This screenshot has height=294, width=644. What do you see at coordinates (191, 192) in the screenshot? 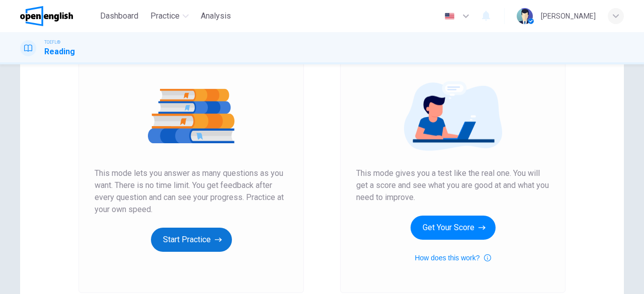
I see `span: This mode lets you answer as many questions as you want. There is no time limit. You get feedback...` at bounding box center [191, 192].